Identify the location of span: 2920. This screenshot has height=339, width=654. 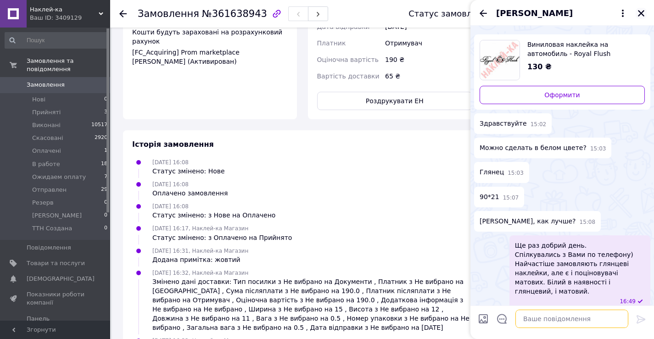
(101, 138).